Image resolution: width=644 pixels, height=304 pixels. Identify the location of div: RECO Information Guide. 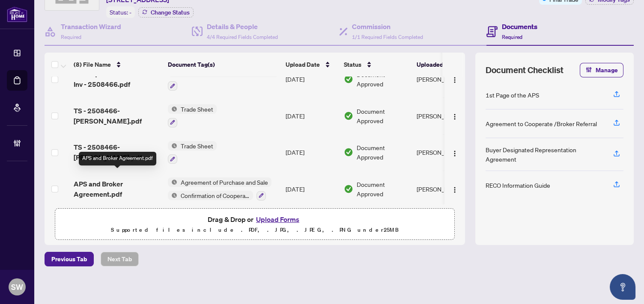
(517, 185).